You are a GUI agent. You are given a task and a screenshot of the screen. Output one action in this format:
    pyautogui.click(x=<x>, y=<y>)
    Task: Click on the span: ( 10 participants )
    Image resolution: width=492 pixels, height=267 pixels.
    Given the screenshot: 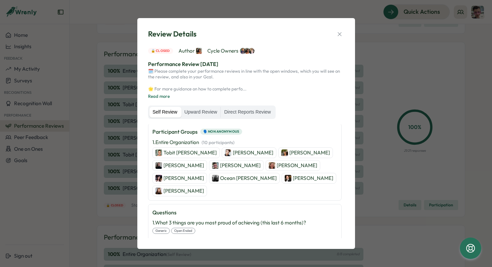 What is the action you would take?
    pyautogui.click(x=218, y=142)
    